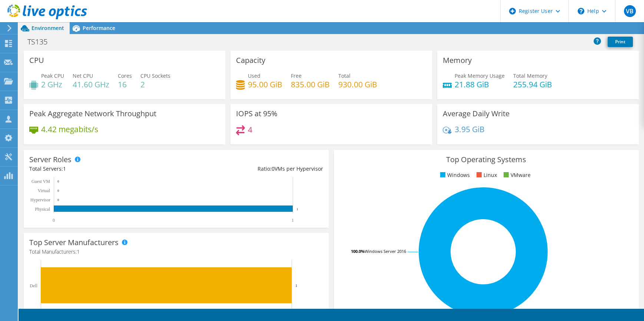 The height and width of the screenshot is (321, 644). Describe the element at coordinates (74, 242) in the screenshot. I see `h3: Top Server Manufacturers` at that location.